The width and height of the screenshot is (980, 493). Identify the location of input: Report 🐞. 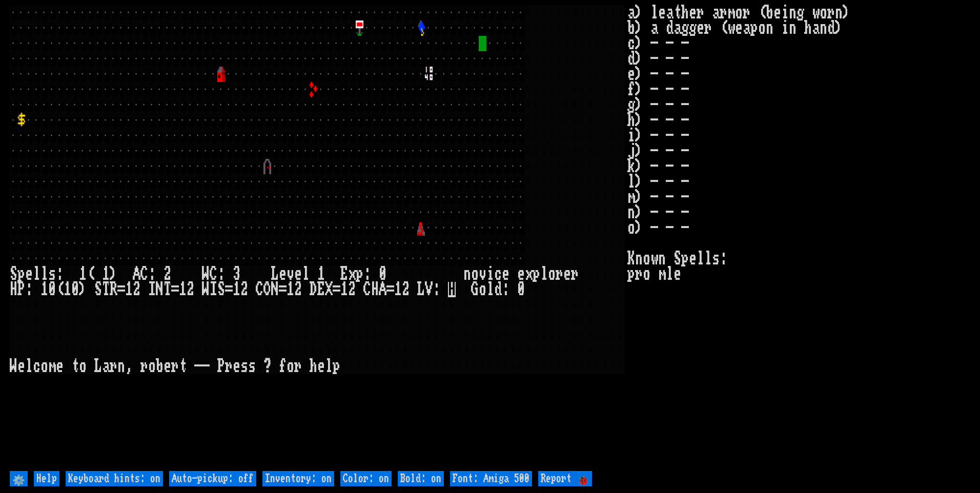
(565, 479).